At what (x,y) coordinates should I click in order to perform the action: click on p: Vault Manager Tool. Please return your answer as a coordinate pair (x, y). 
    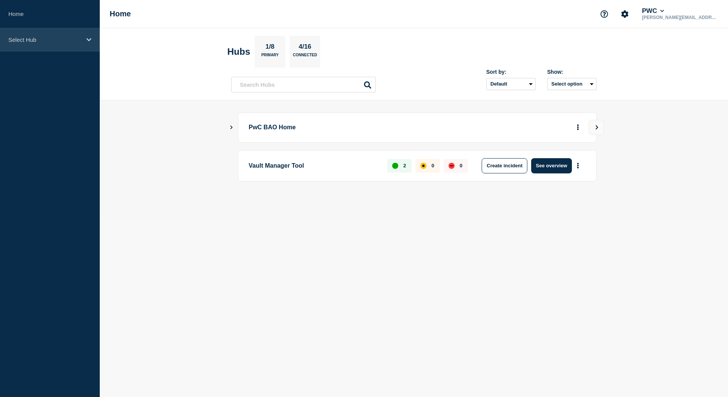
    Looking at the image, I should click on (313, 166).